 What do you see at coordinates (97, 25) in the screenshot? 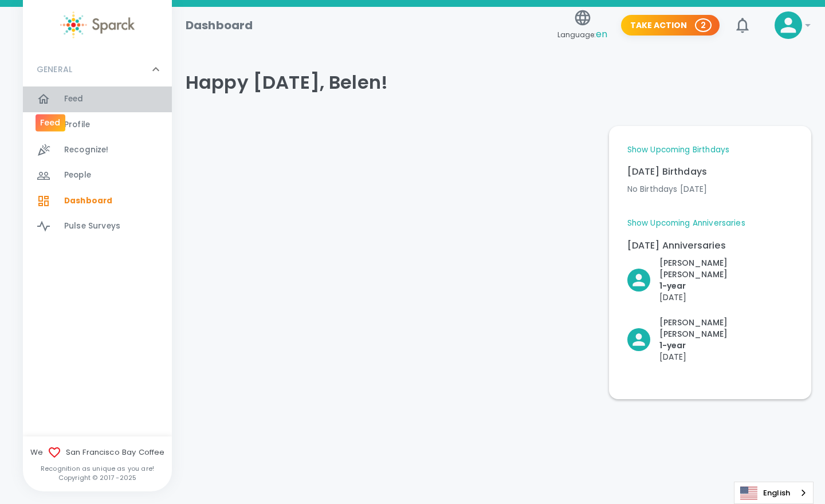
I see `a: Sparck logo` at bounding box center [97, 25].